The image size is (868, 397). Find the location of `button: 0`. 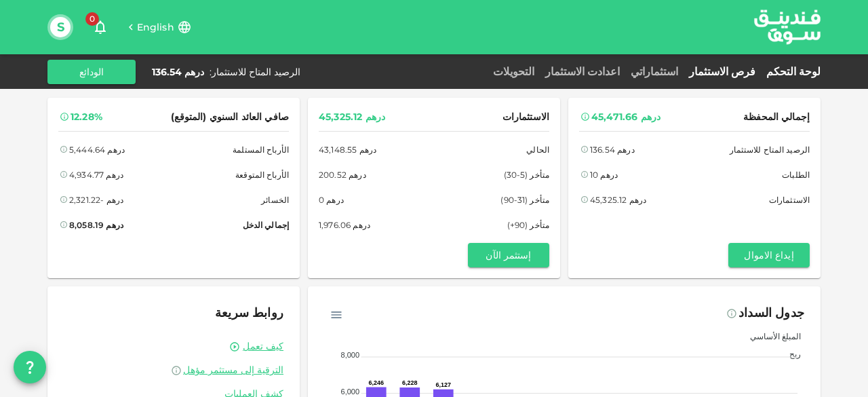

button: 0 is located at coordinates (100, 27).